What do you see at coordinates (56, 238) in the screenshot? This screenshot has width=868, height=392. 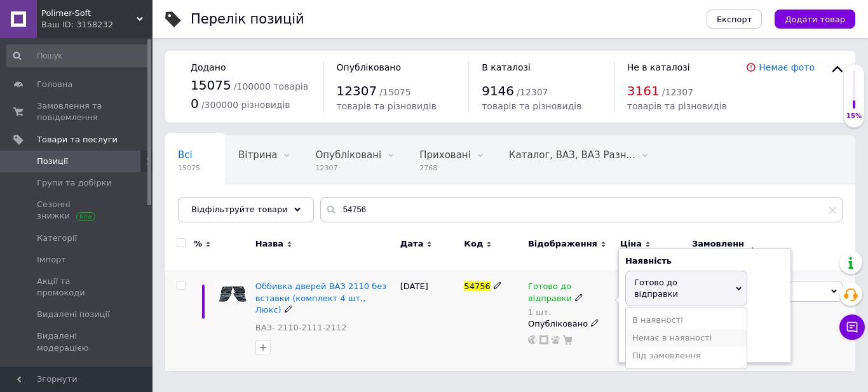 I see `span: Категорії` at bounding box center [56, 238].